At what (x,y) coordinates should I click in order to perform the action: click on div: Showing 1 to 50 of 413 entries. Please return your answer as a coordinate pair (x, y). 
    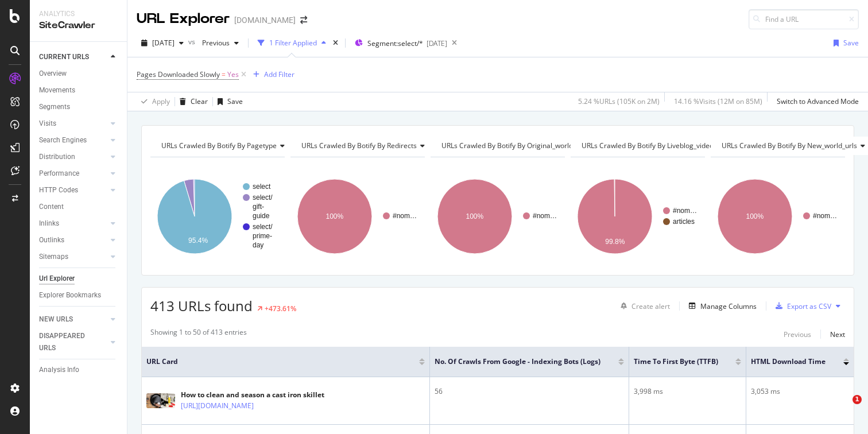
    Looking at the image, I should click on (199, 334).